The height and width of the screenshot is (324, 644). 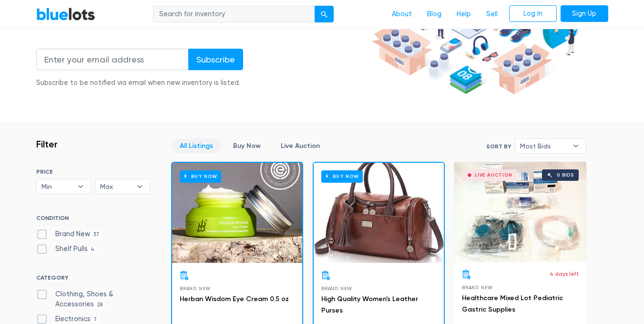 I want to click on h3: Filter, so click(x=47, y=144).